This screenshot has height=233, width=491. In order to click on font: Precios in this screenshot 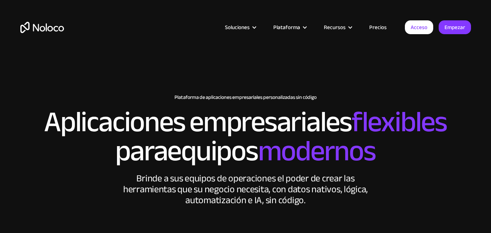, I will do `click(378, 27)`.